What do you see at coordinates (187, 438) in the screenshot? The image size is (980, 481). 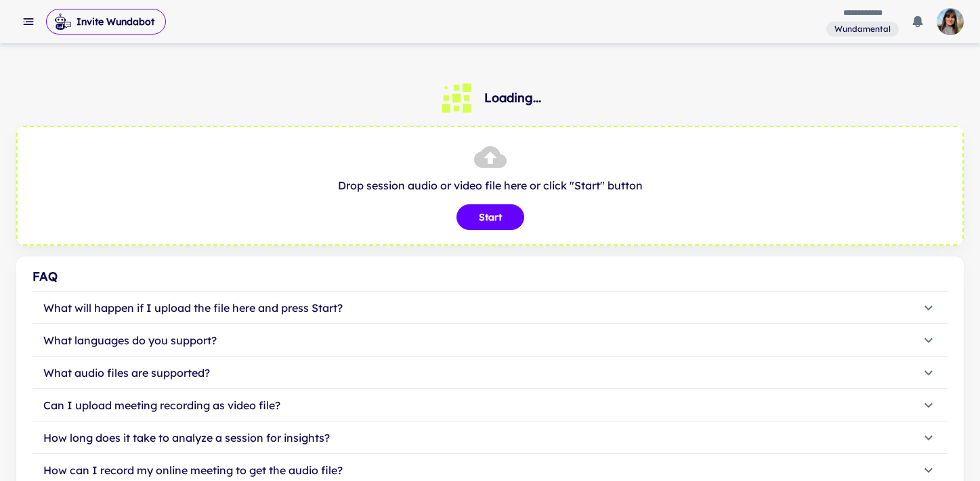 I see `p: How long does it take to analyze a session for insights?` at bounding box center [187, 438].